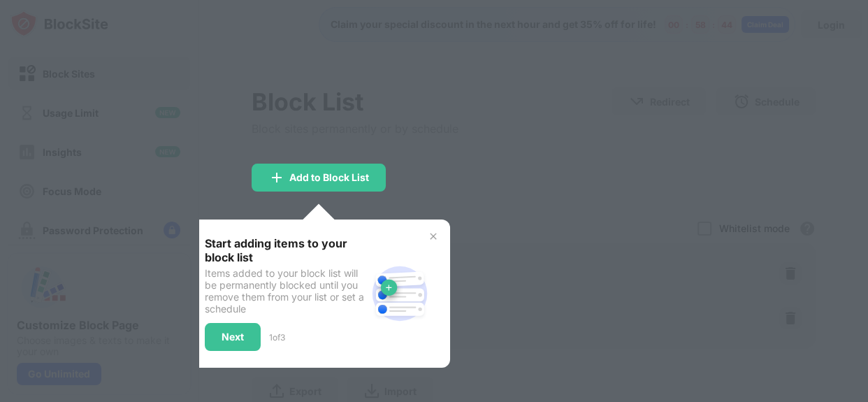 This screenshot has width=868, height=402. Describe the element at coordinates (277, 337) in the screenshot. I see `div: 1 of 3` at that location.